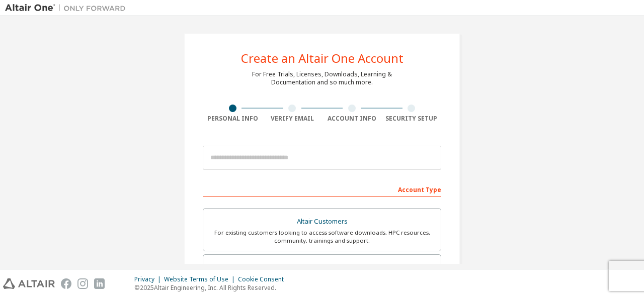  Describe the element at coordinates (322, 237) in the screenshot. I see `div: For existing customers looking to access software downloads, HPC resources, community, trainings ...` at that location.